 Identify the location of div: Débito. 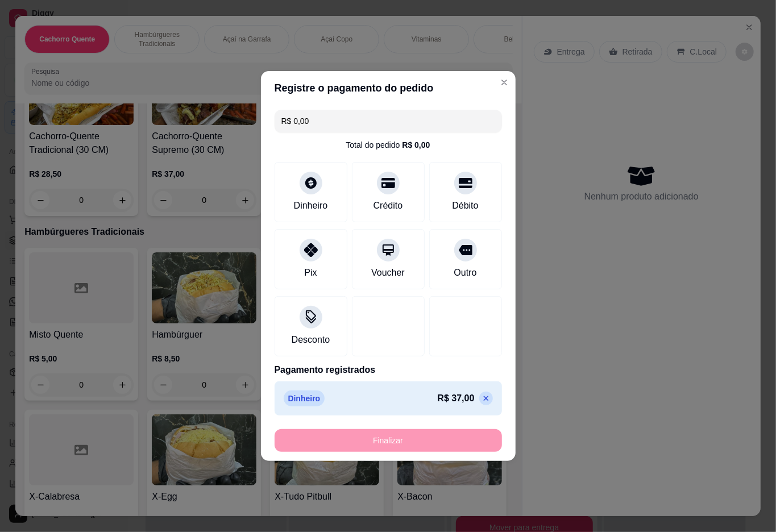
(465, 206).